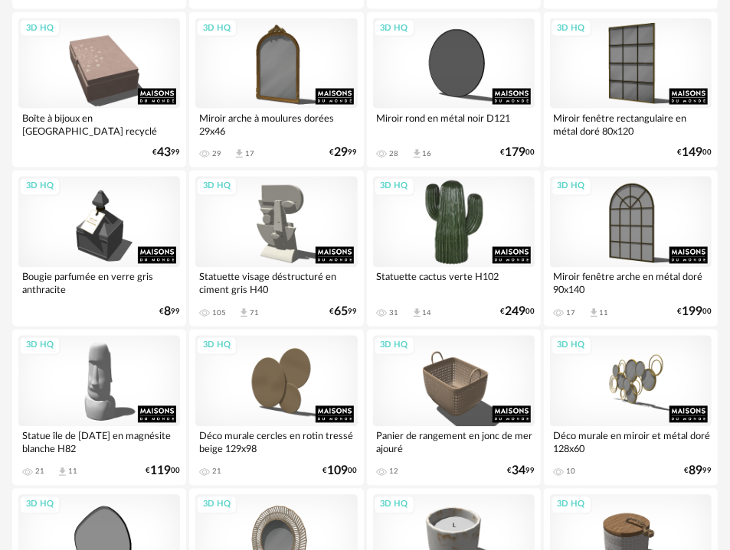 The image size is (730, 550). I want to click on span: 119, so click(160, 472).